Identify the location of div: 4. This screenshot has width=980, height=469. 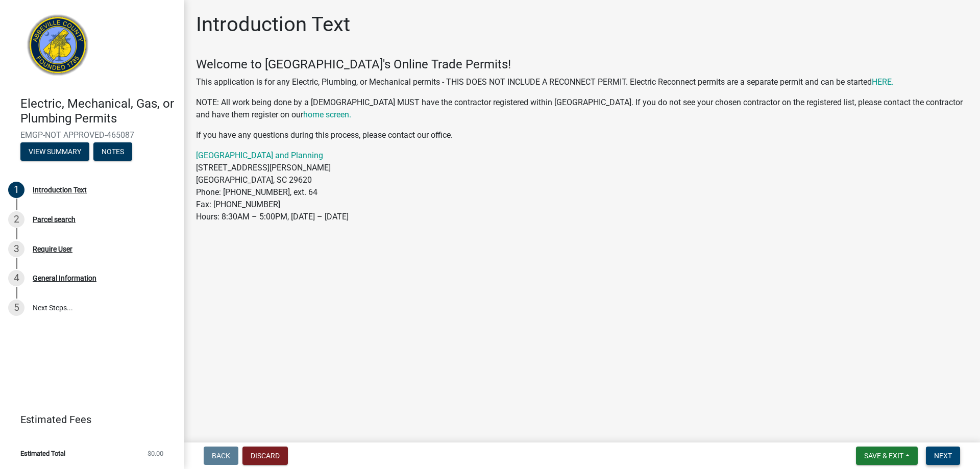
(16, 278).